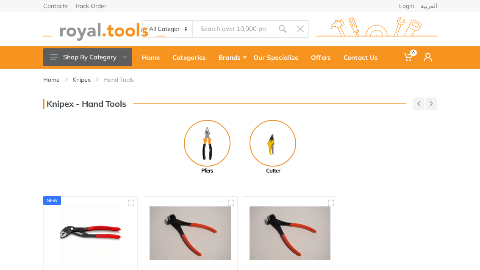  I want to click on div: Brands, so click(232, 57).